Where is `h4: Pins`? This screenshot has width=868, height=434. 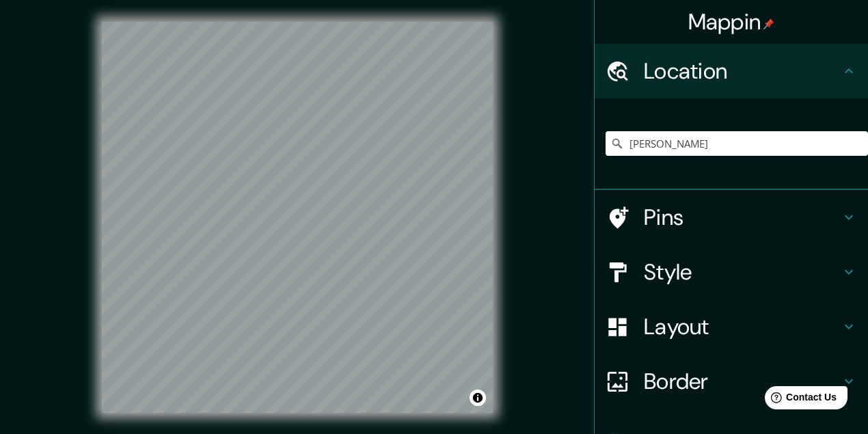 h4: Pins is located at coordinates (742, 217).